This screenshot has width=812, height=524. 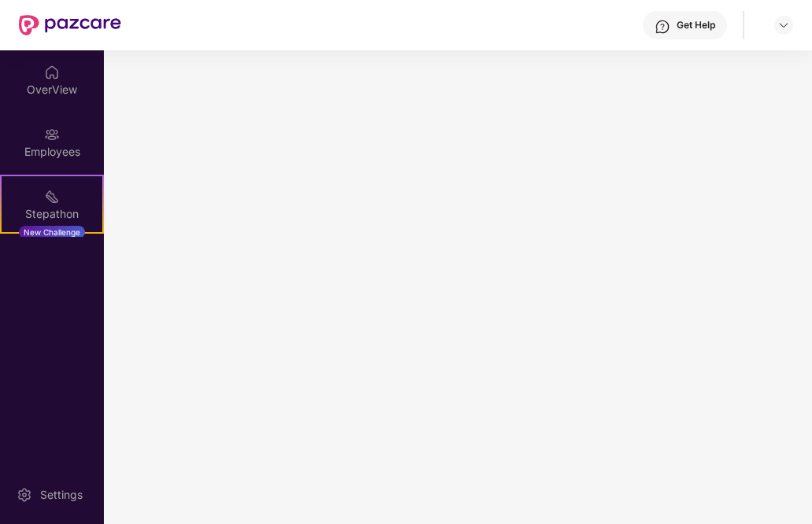 I want to click on img: svg+xml;base64,PHN2ZyBpZD0iRW1wbG95ZWVzIiB4bWxucz0iaHR0cDovL3d3dy53My5vcmcvMjAwMC9zdmciIHdpZHRoPS..., so click(x=52, y=134).